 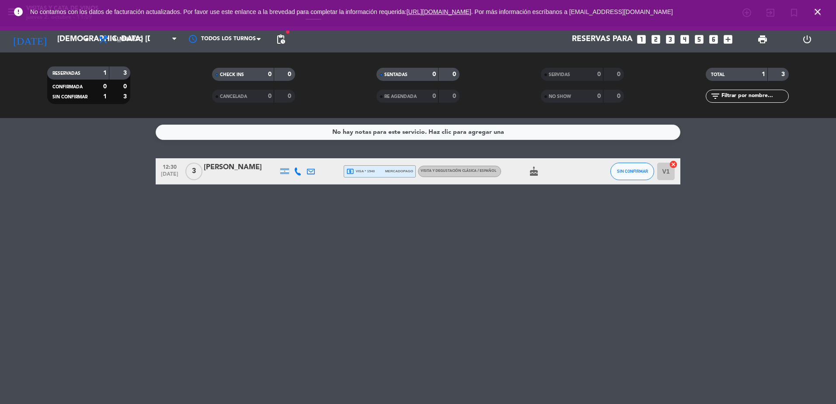 I want to click on span: 3, so click(x=194, y=171).